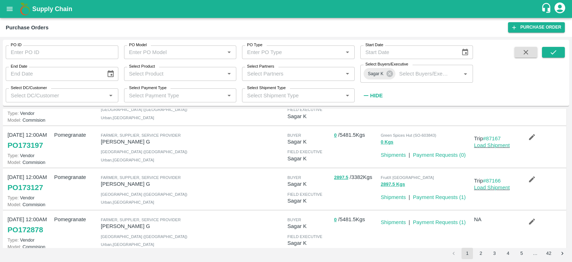 Image resolution: width=572 pixels, height=262 pixels. Describe the element at coordinates (387, 64) in the screenshot. I see `label: Select Buyers/Executive` at that location.